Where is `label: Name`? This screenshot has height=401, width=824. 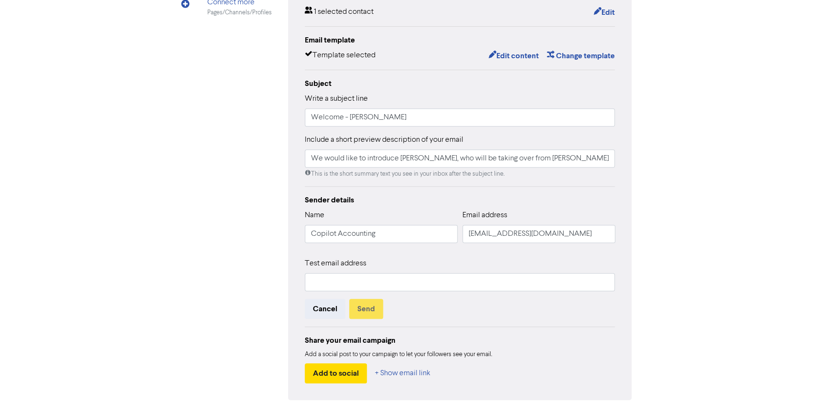 label: Name is located at coordinates (314, 215).